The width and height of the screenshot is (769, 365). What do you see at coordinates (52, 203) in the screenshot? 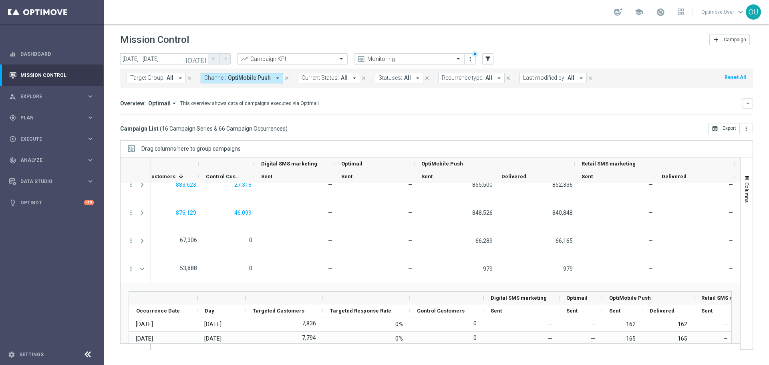
I see `div: lightbulb Optibot +10` at bounding box center [52, 203].